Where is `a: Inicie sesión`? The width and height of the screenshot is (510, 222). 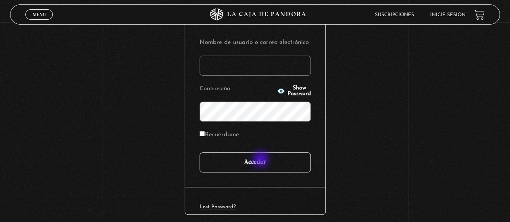
a: Inicie sesión is located at coordinates (448, 15).